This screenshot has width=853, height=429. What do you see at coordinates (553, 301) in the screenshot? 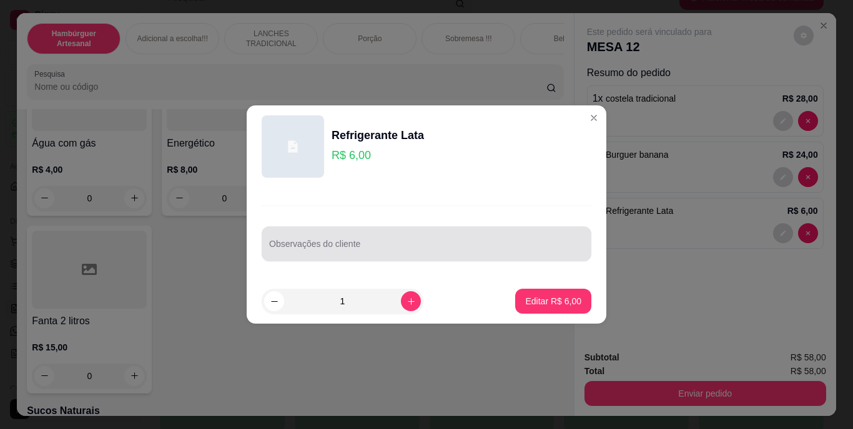
I see `button: Editar R$ 6,00` at bounding box center [553, 301].